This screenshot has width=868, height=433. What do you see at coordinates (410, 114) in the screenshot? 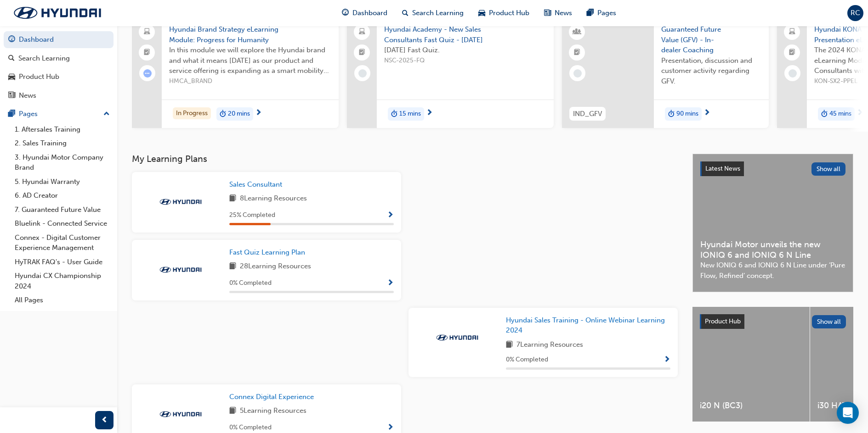
I see `span: 15 mins` at bounding box center [410, 114].